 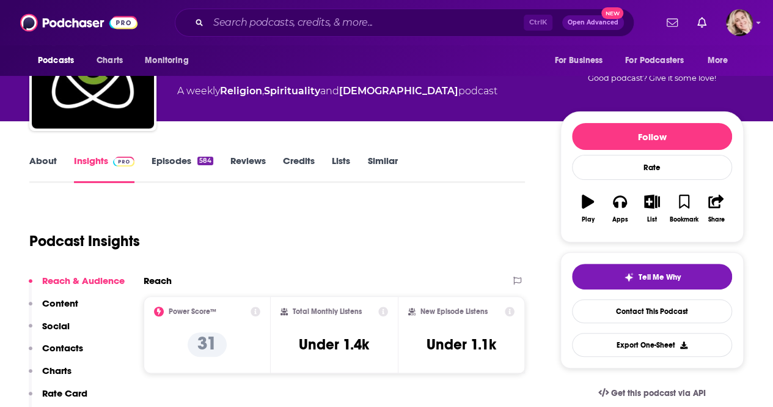 What do you see at coordinates (718, 61) in the screenshot?
I see `span: More` at bounding box center [718, 61].